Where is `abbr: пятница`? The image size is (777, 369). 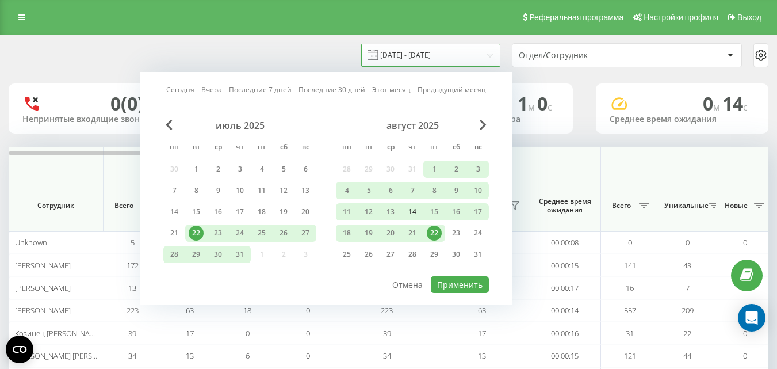
abbr: пятница is located at coordinates (434, 148).